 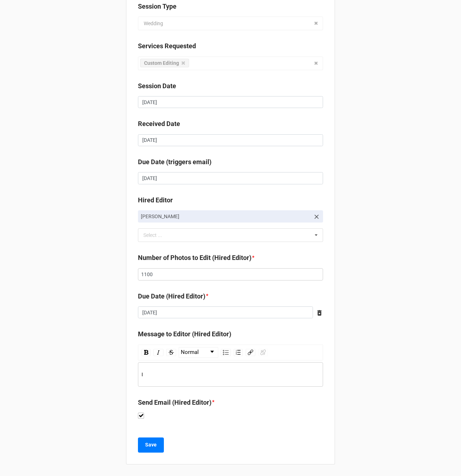 I want to click on label: Session Type, so click(x=157, y=6).